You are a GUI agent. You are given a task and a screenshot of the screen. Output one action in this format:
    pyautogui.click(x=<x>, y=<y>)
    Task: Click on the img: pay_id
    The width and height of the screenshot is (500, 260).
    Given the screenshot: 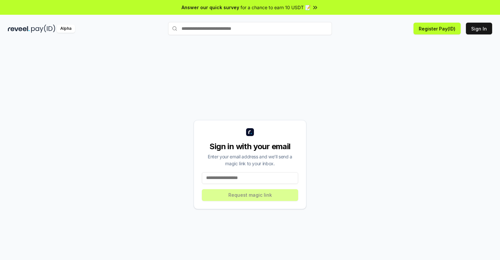 What is the action you would take?
    pyautogui.click(x=43, y=28)
    